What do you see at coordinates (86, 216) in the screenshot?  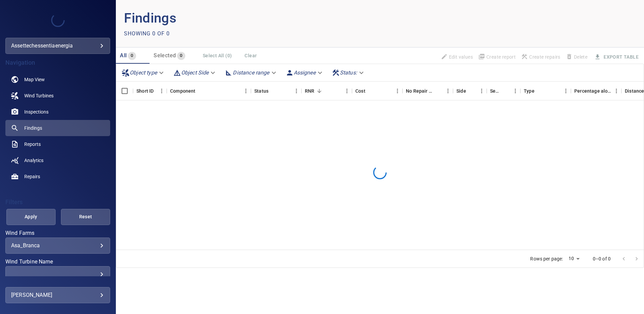 I see `span: Reset` at bounding box center [86, 216].